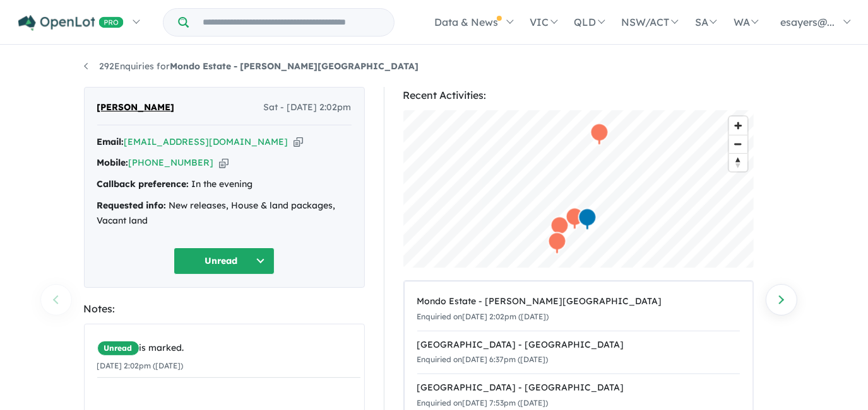 The width and height of the screenshot is (868, 410). What do you see at coordinates (111, 142) in the screenshot?
I see `strong: Email:` at bounding box center [111, 142].